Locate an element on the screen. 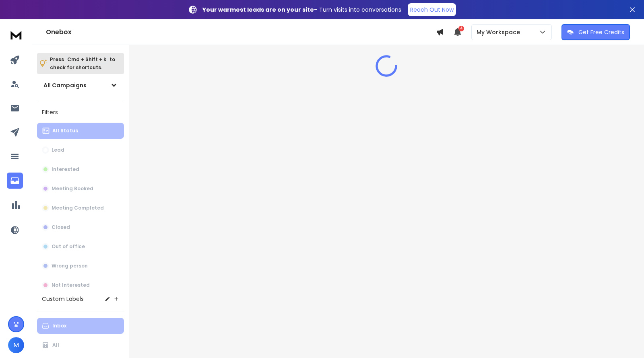  button: All Campaigns is located at coordinates (80, 85).